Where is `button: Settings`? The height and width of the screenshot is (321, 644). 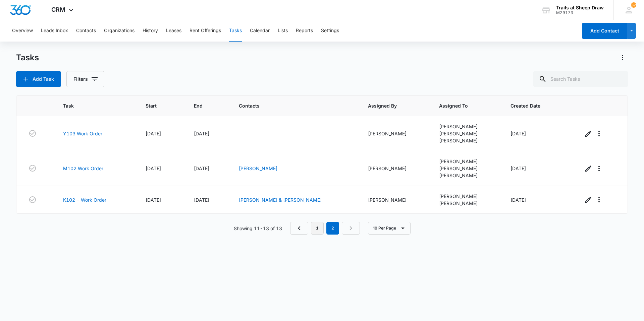
button: Settings is located at coordinates (330, 31).